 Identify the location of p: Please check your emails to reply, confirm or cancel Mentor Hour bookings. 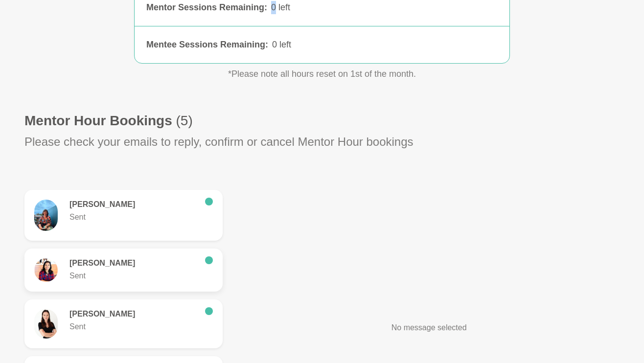
(219, 142).